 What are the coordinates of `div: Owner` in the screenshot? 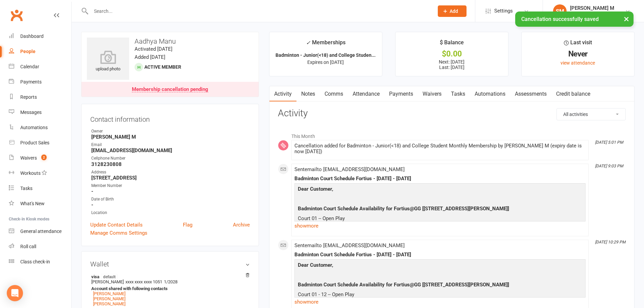 It's located at (171, 131).